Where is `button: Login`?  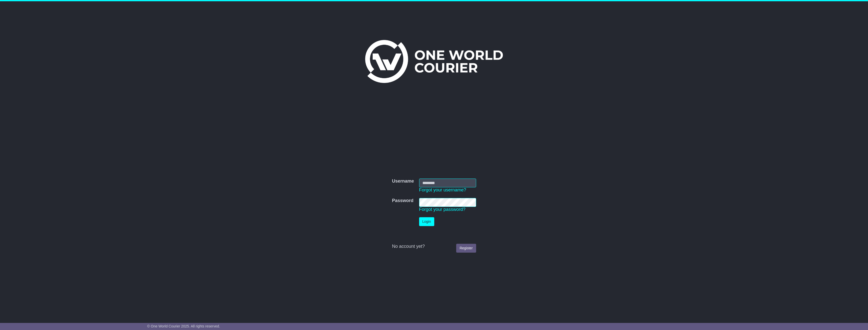
button: Login is located at coordinates (426, 221).